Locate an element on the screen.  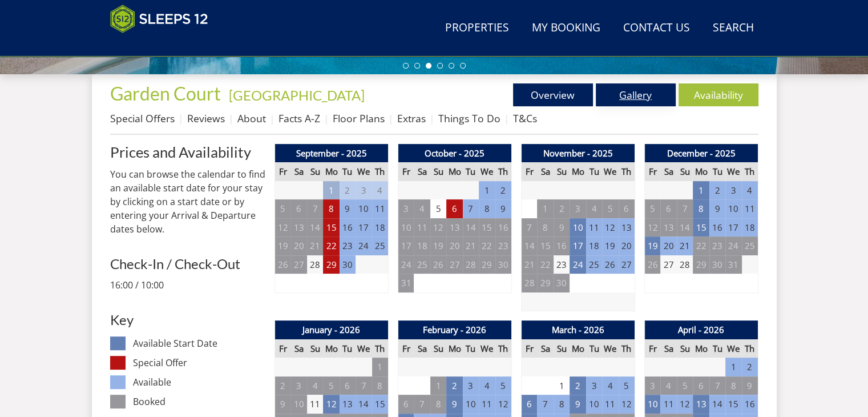
p: You can browse the calendar to find an available start date for your stay by clicking on a start ... is located at coordinates (188, 202).